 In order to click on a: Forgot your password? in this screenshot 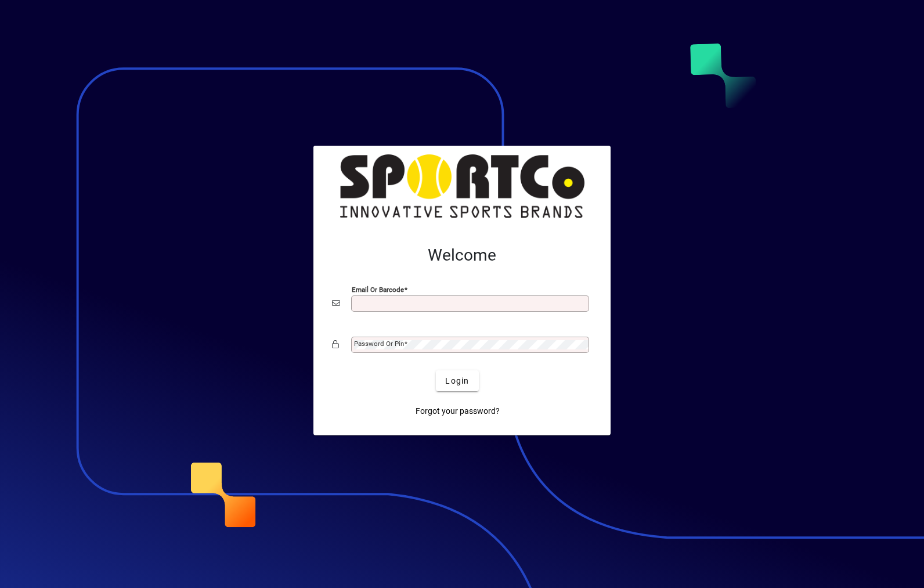, I will do `click(457, 411)`.